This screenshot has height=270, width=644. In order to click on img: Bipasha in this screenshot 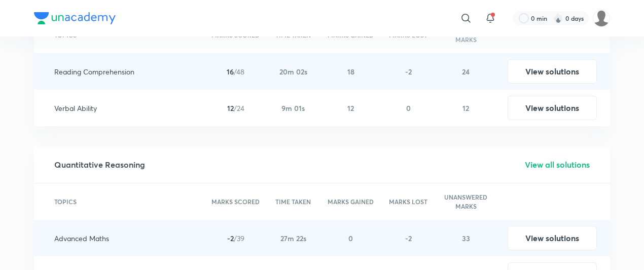, I will do `click(601, 18)`.